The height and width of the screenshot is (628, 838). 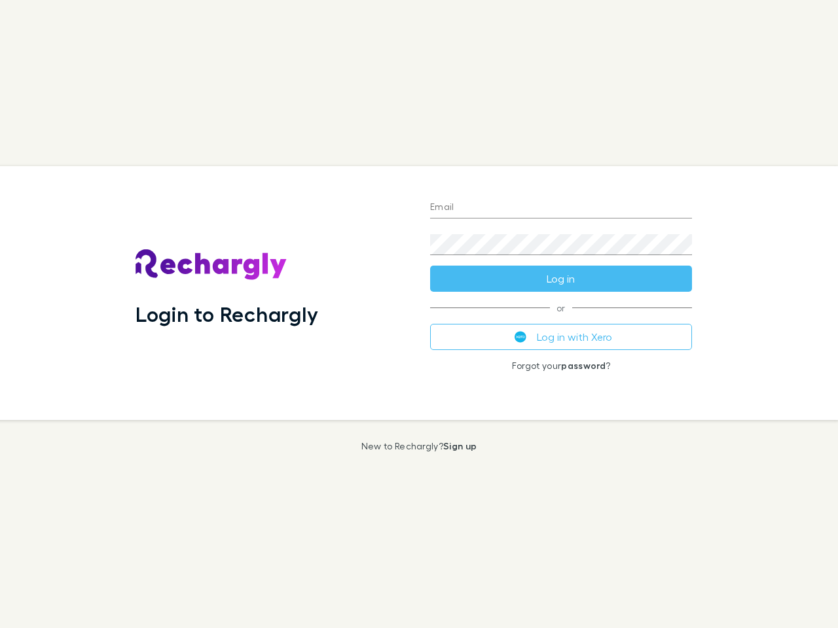 I want to click on a: password, so click(x=583, y=365).